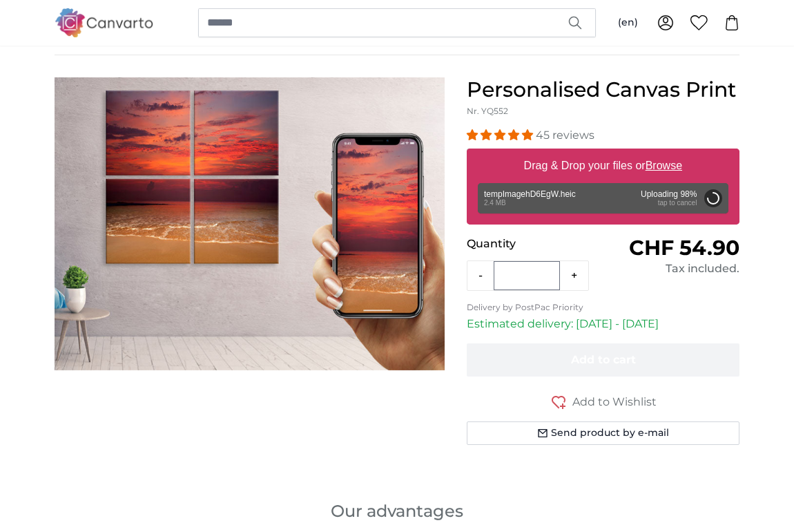 This screenshot has height=532, width=794. Describe the element at coordinates (685, 247) in the screenshot. I see `span: CHF 54.90` at that location.